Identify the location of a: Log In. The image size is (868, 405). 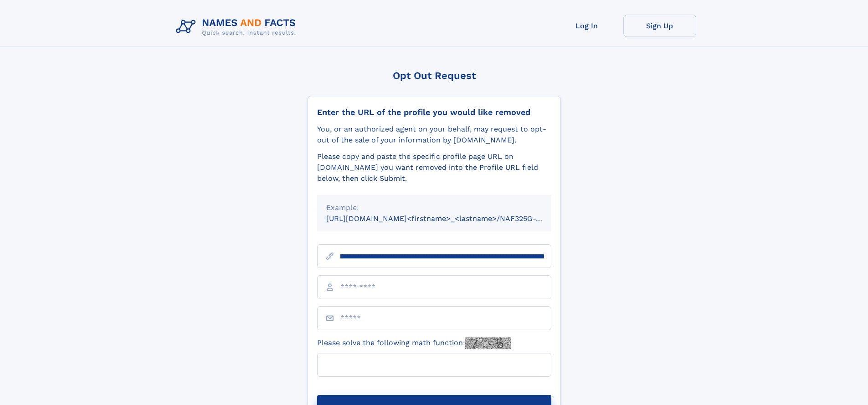
(587, 26).